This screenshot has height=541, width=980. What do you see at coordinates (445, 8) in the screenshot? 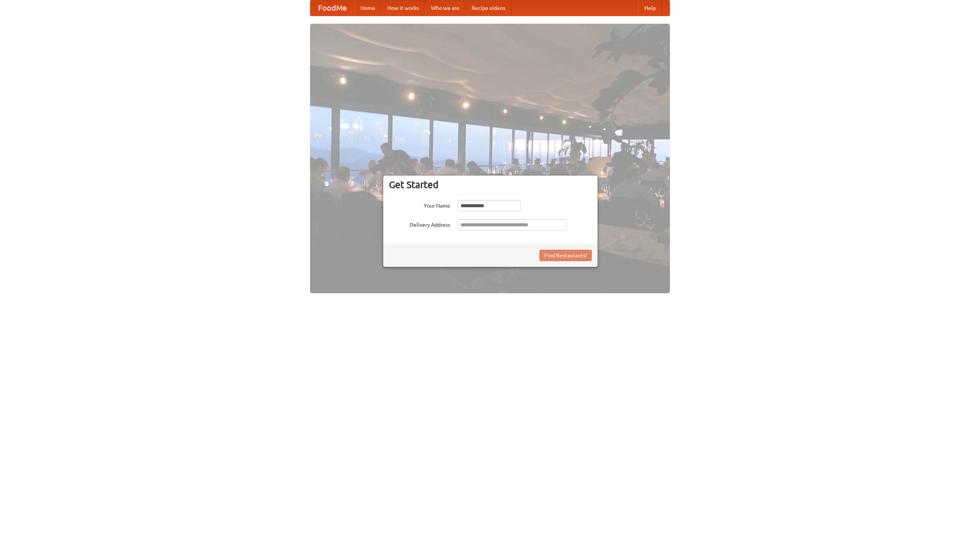
I see `a: Who we are` at bounding box center [445, 8].